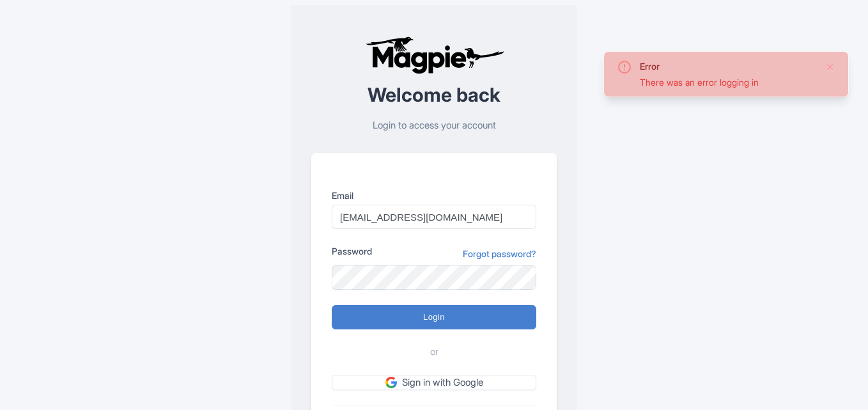 The width and height of the screenshot is (868, 410). Describe the element at coordinates (728, 66) in the screenshot. I see `div: Error` at that location.